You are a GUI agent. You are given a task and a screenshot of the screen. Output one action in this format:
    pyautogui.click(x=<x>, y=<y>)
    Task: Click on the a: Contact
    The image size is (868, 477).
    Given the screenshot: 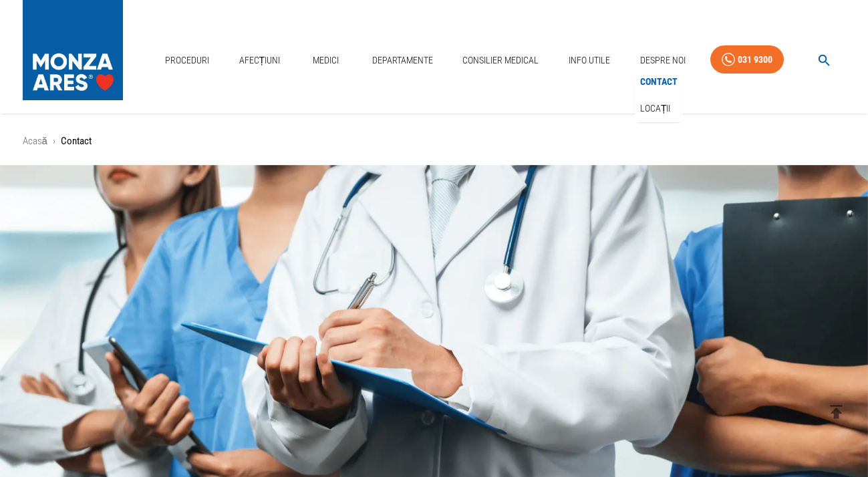 What is the action you would take?
    pyautogui.click(x=659, y=82)
    